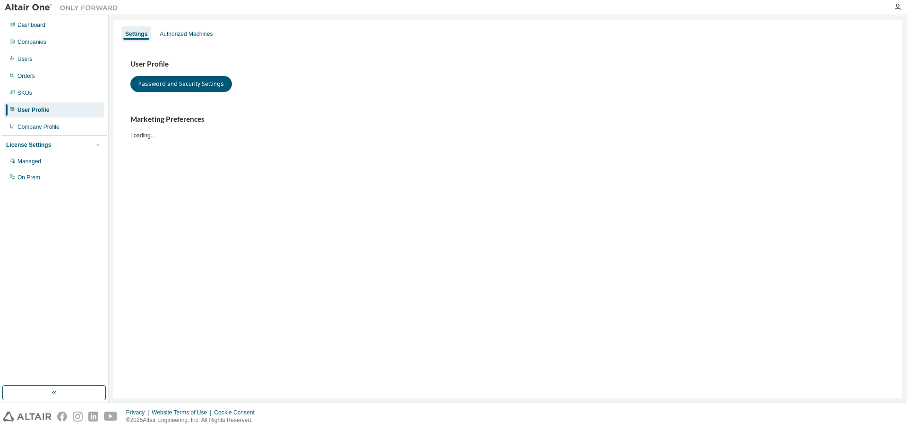 The width and height of the screenshot is (907, 430). What do you see at coordinates (29, 178) in the screenshot?
I see `div: On Prem` at bounding box center [29, 178].